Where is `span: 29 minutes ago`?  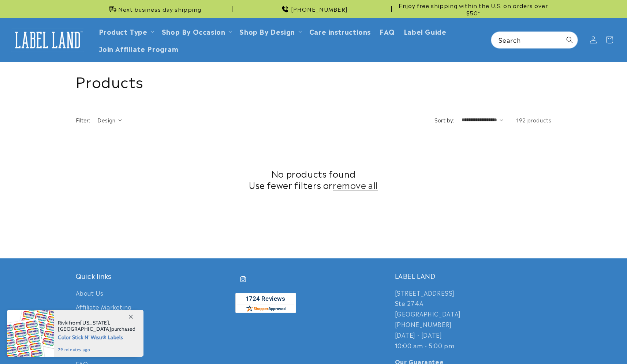 span: 29 minutes ago is located at coordinates (96, 350).